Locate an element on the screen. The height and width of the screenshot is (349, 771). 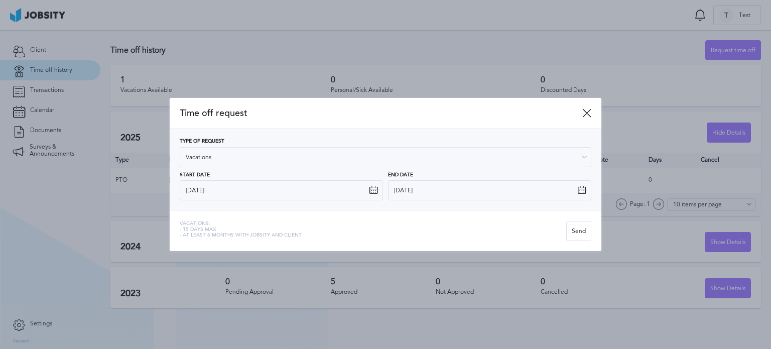
span: - At least 6 months with jobsity and client is located at coordinates (241, 236).